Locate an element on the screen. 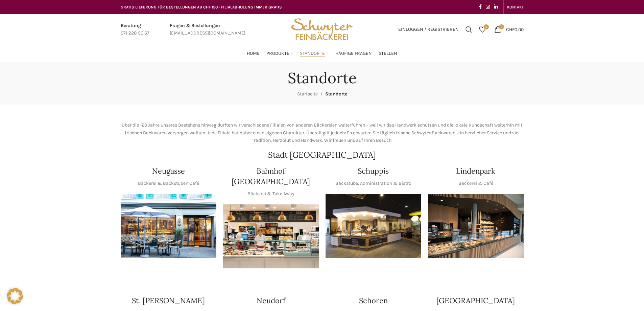 The height and width of the screenshot is (311, 644). a: Site logo is located at coordinates (322, 29).